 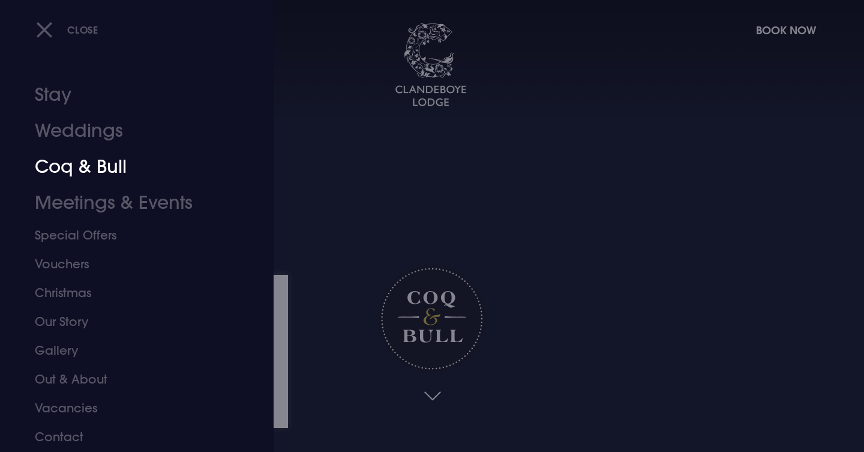 I want to click on a: Gallery, so click(x=130, y=351).